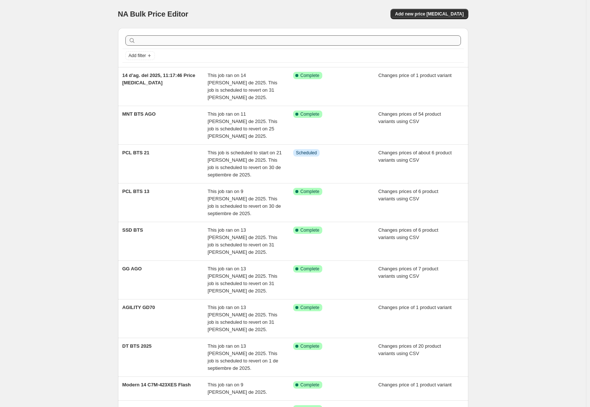 The width and height of the screenshot is (590, 407). What do you see at coordinates (409, 118) in the screenshot?
I see `span: Changes prices of 54 product variants using CSV` at bounding box center [409, 118].